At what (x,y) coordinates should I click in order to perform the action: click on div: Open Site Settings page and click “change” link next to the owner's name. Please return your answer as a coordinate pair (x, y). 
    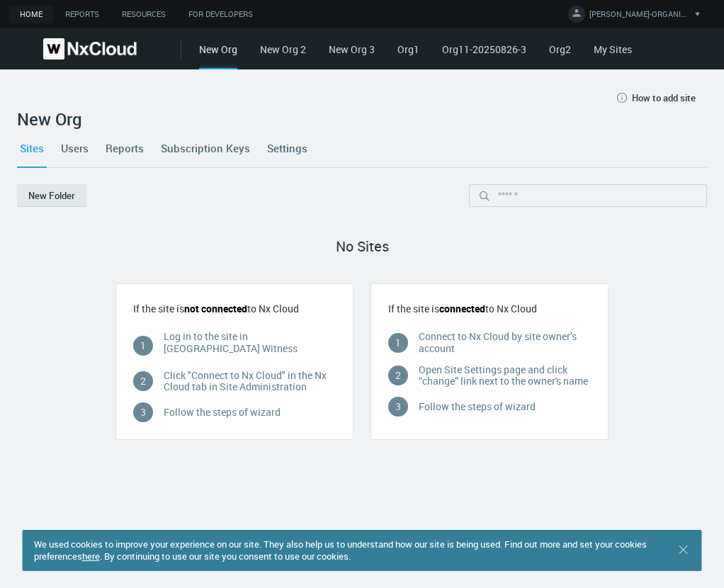
    Looking at the image, I should click on (505, 376).